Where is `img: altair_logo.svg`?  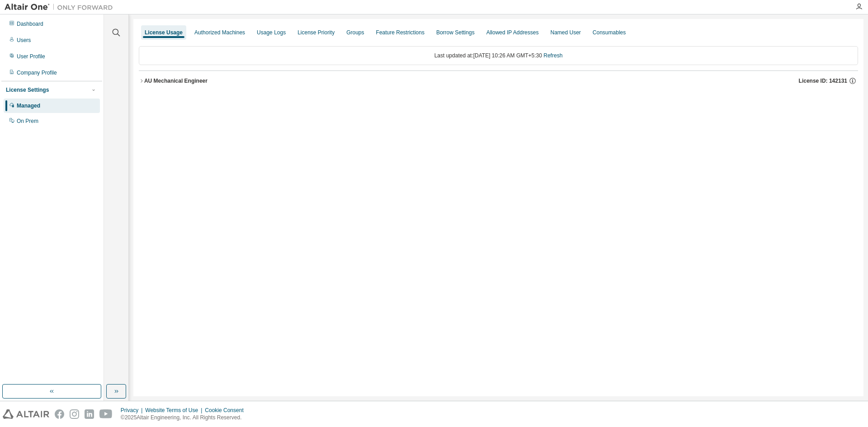
img: altair_logo.svg is located at coordinates (26, 414).